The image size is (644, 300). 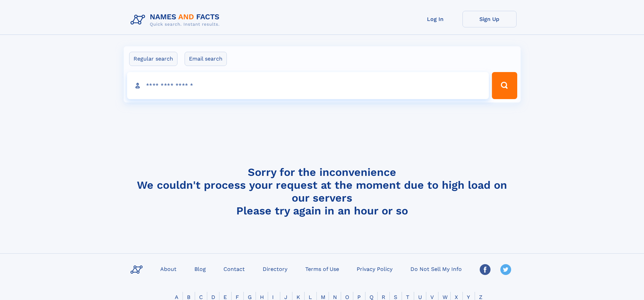 What do you see at coordinates (436, 269) in the screenshot?
I see `a: Do Not Sell My Info` at bounding box center [436, 269].